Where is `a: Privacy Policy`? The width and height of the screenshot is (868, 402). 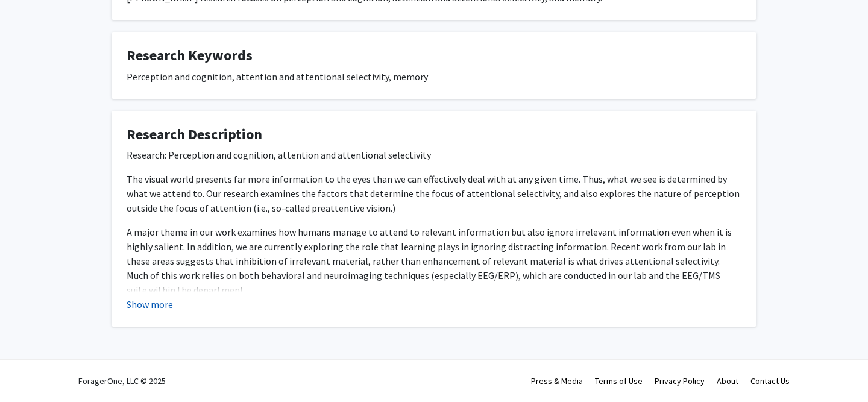
a: Privacy Policy is located at coordinates (680, 381).